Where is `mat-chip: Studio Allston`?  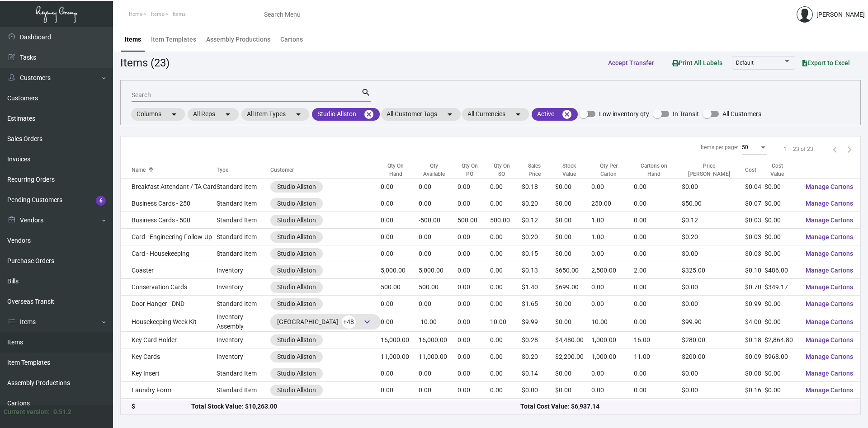 mat-chip: Studio Allston is located at coordinates (346, 115).